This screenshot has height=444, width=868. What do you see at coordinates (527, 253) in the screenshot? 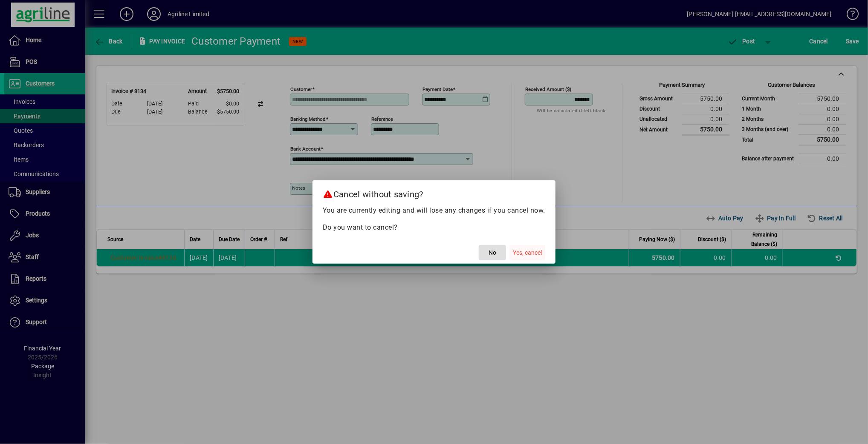
I see `button: Yes, cancel` at bounding box center [527, 253].